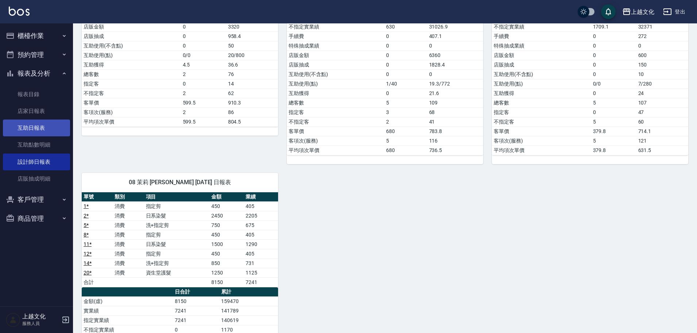  What do you see at coordinates (37, 111) in the screenshot?
I see `a: 店家日報表` at bounding box center [37, 111].